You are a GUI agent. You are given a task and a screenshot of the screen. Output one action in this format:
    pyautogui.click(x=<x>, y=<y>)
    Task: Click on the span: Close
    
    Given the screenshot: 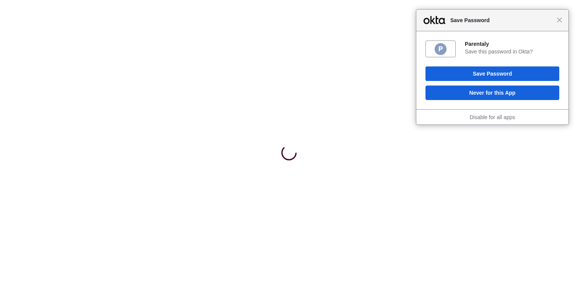 What is the action you would take?
    pyautogui.click(x=559, y=20)
    